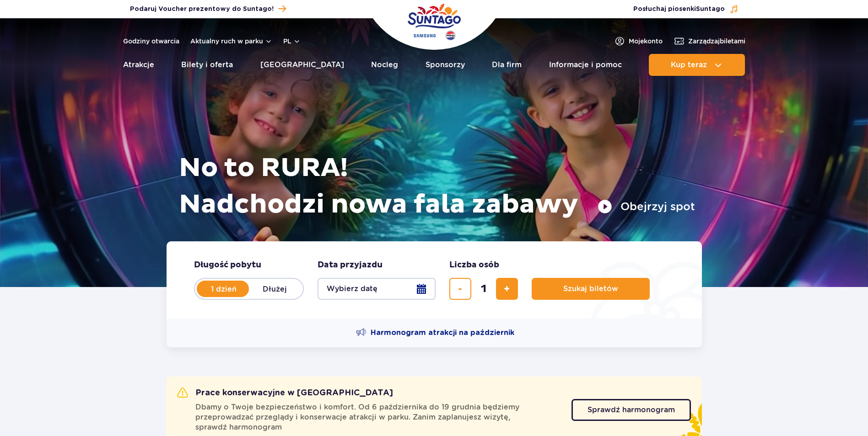 This screenshot has width=868, height=436. What do you see at coordinates (631, 410) in the screenshot?
I see `span: Sprawdź harmonogram` at bounding box center [631, 410].